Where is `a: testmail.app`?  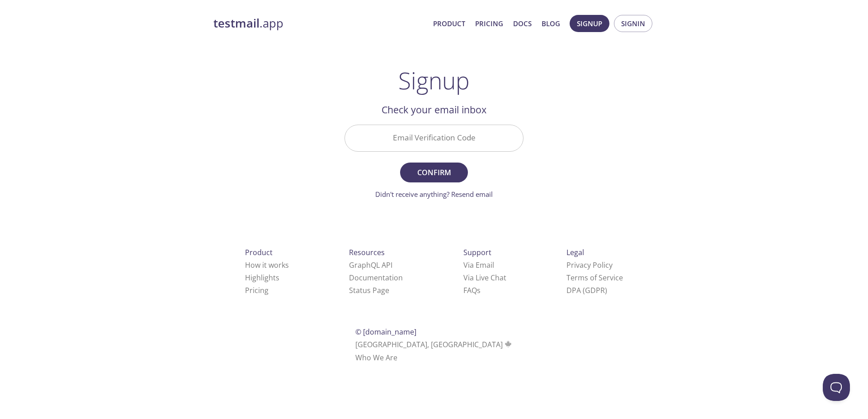 a: testmail.app is located at coordinates (320, 23).